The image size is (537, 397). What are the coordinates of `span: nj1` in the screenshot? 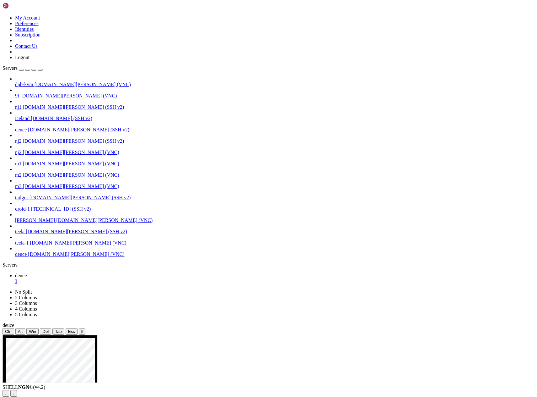 It's located at (18, 107).